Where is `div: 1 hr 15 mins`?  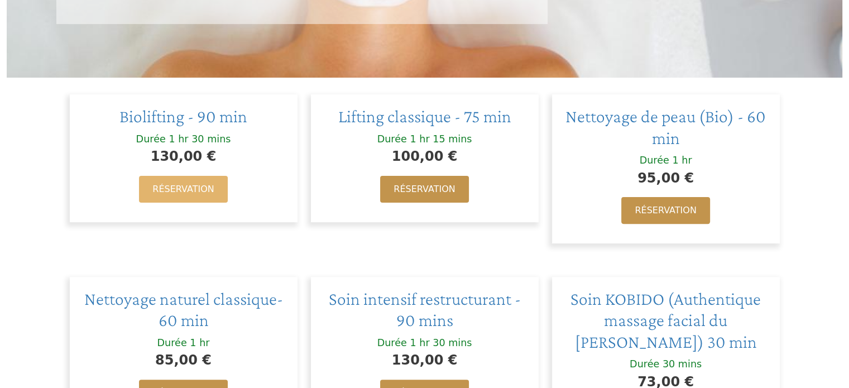
div: 1 hr 15 mins is located at coordinates (440, 139).